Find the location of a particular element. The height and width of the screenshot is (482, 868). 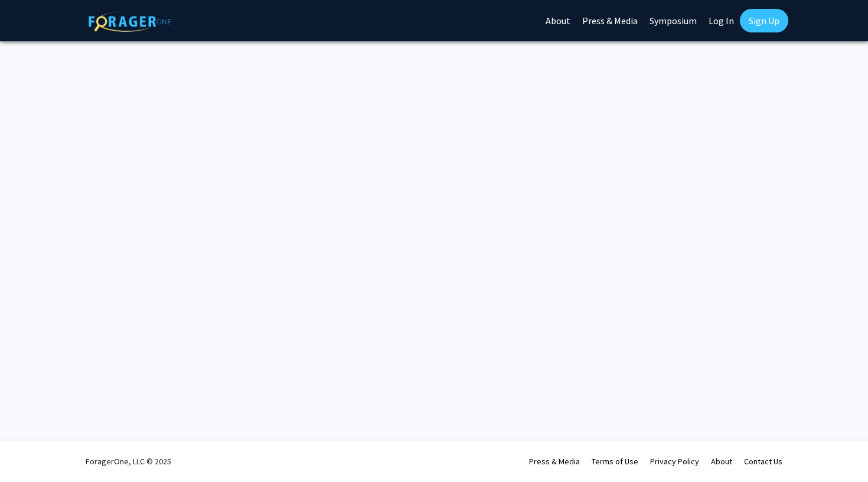

a: Press & Media is located at coordinates (554, 461).